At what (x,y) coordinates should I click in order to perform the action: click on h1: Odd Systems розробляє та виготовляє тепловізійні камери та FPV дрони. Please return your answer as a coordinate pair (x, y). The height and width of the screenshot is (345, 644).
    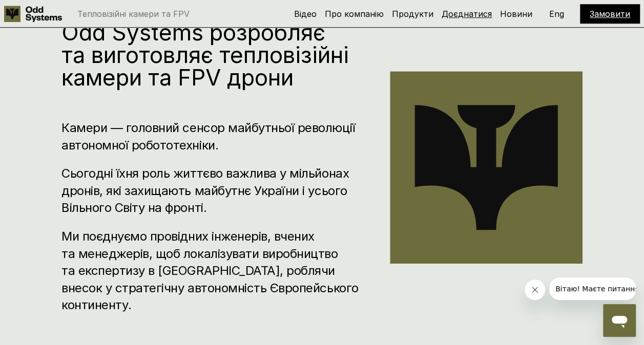
    Looking at the image, I should click on (210, 55).